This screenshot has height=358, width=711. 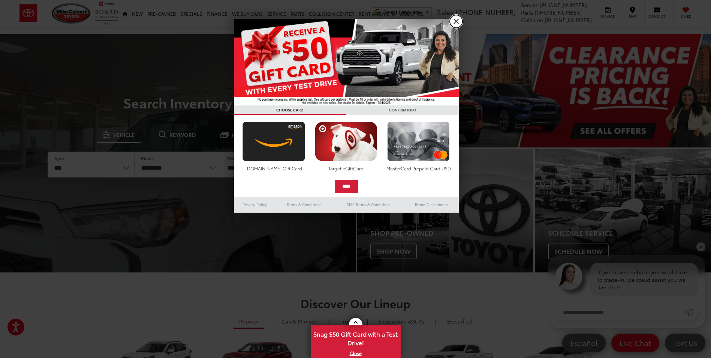 What do you see at coordinates (346, 141) in the screenshot?
I see `img: targetcard.png` at bounding box center [346, 141].